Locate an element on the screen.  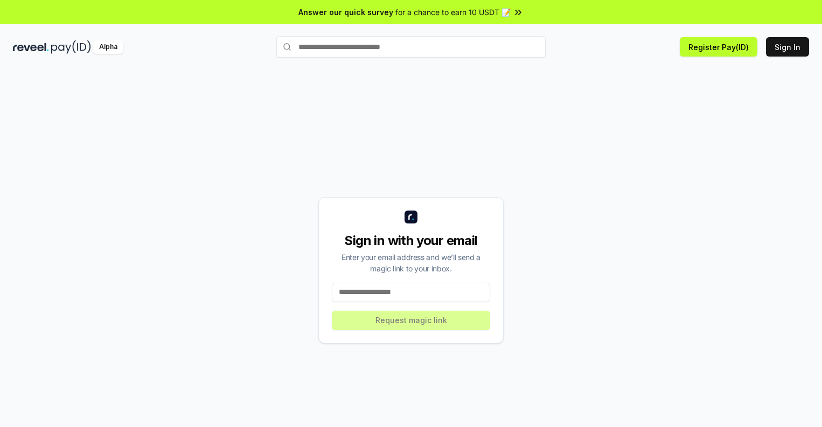
button: Sign In is located at coordinates (788, 47).